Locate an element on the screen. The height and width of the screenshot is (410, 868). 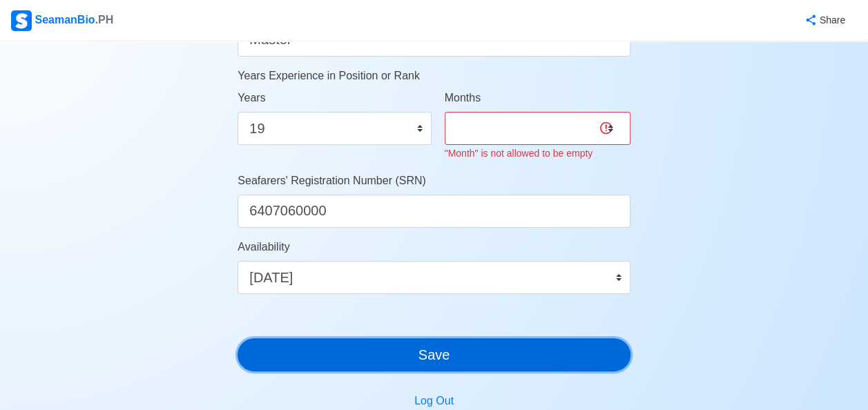
button: Share is located at coordinates (824, 20).